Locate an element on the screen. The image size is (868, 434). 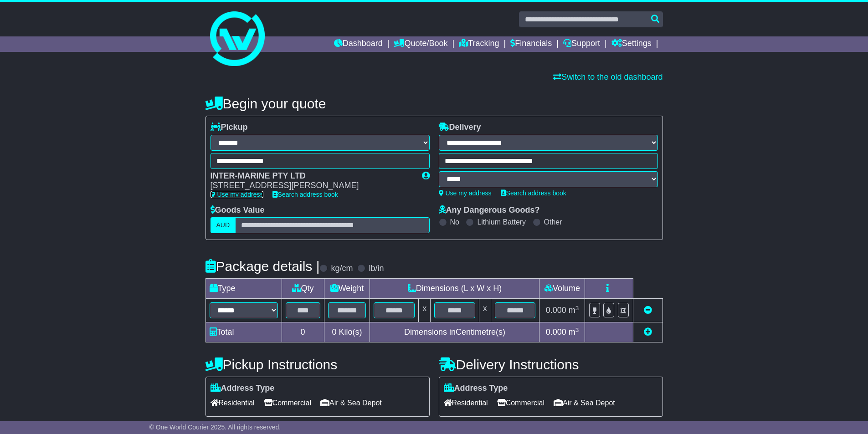
label: Other is located at coordinates (554, 222).